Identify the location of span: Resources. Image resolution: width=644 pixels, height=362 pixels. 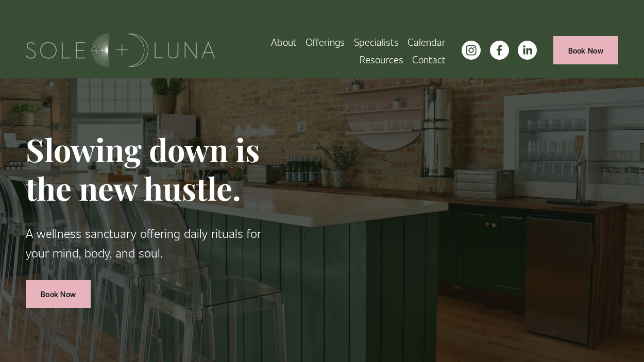
(382, 60).